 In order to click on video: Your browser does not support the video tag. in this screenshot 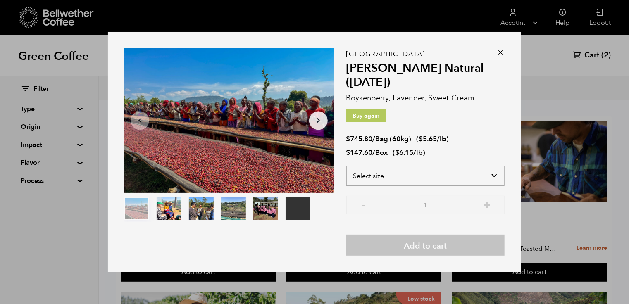, I will do `click(298, 209)`.